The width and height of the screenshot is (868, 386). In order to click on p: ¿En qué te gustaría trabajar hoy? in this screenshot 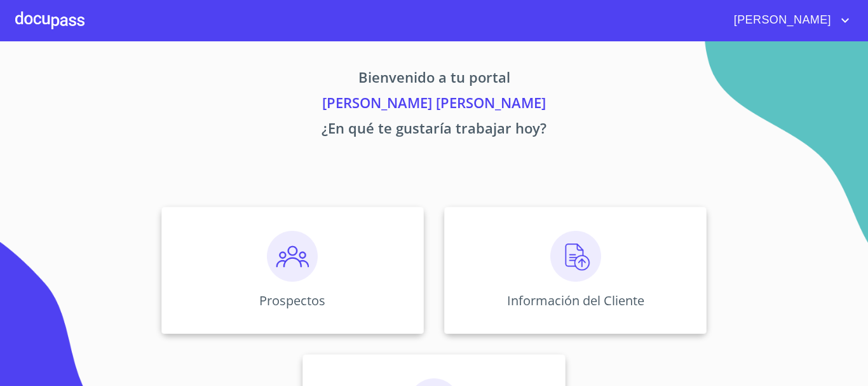, I will do `click(434, 130)`.